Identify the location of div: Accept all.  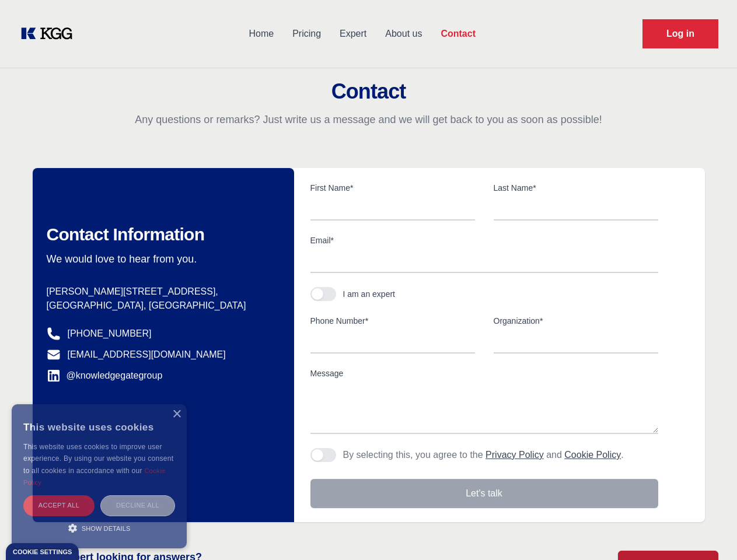
(59, 505).